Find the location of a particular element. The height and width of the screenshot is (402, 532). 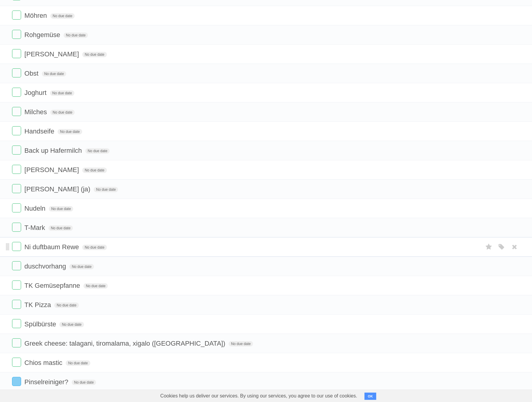

span: Chios mastic is located at coordinates (44, 363).